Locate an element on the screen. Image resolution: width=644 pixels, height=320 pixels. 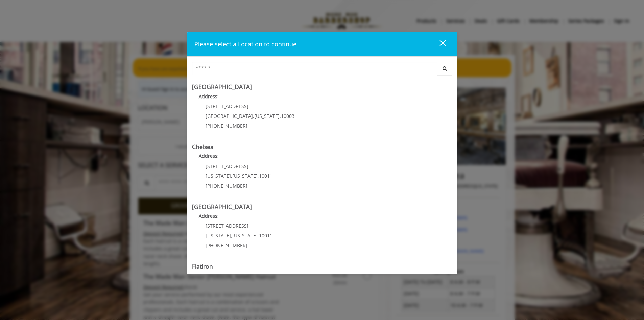
i: Search button is located at coordinates (445, 68).